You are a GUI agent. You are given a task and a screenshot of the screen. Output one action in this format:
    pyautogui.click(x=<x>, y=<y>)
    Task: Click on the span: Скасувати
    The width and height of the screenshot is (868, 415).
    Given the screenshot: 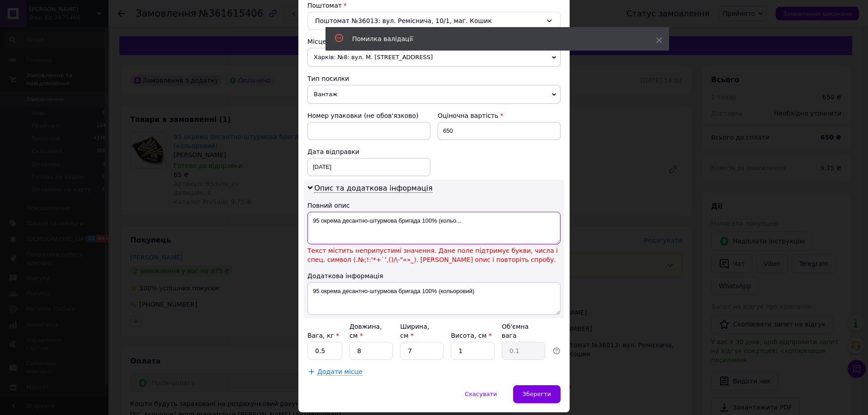 What is the action you would take?
    pyautogui.click(x=480, y=394)
    